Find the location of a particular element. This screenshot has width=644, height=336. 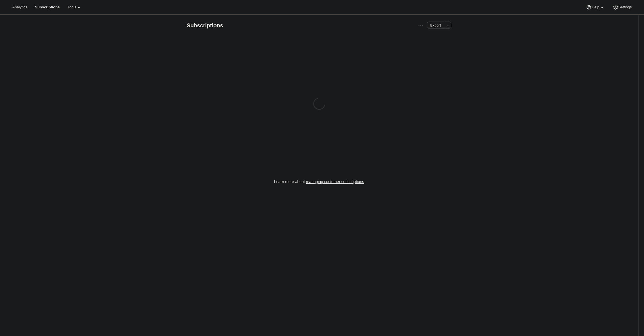

button: Tools is located at coordinates (75, 7).